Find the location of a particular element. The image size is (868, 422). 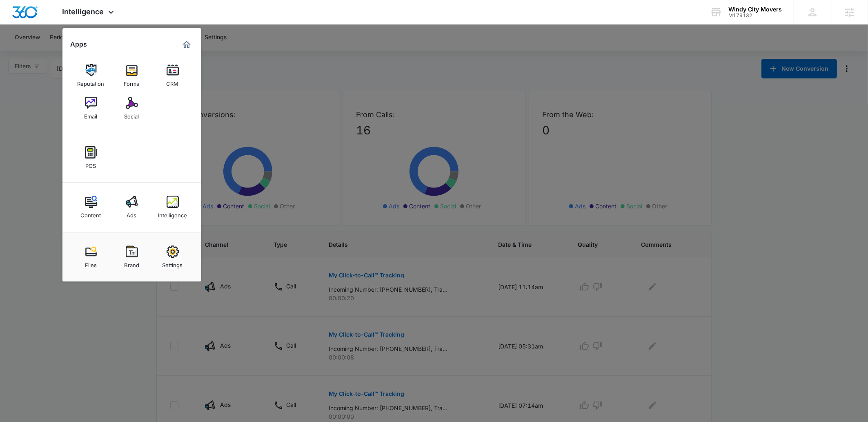

a: Reputation is located at coordinates (91, 76).